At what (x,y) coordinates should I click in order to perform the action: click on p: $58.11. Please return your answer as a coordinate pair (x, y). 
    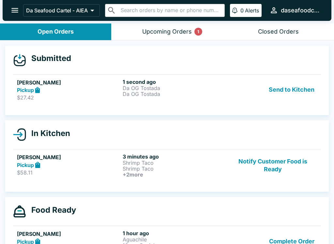
    Looking at the image, I should click on (68, 172).